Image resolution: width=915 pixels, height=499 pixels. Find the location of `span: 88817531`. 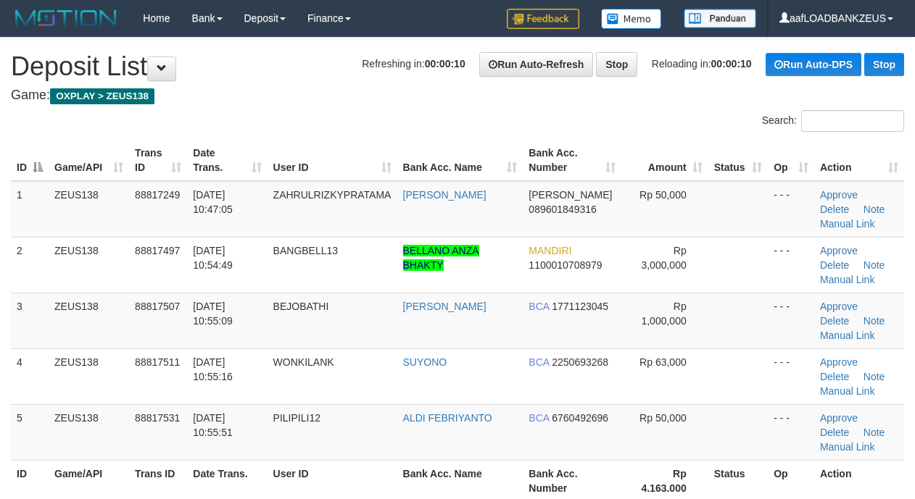

span: 88817531 is located at coordinates (157, 418).